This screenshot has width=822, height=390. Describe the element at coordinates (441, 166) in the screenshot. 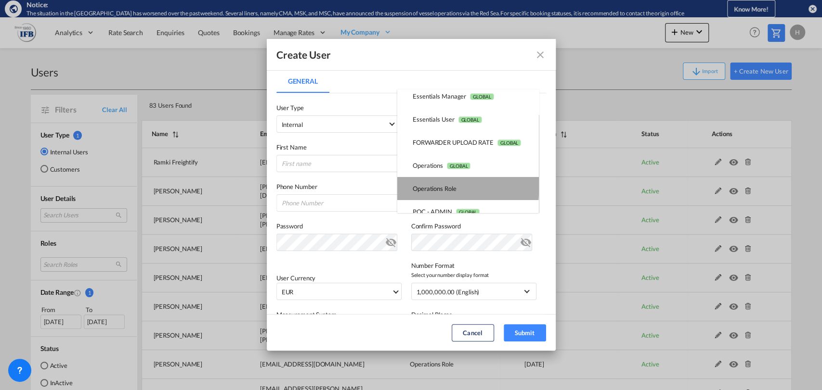

I see `div: Operations` at that location.